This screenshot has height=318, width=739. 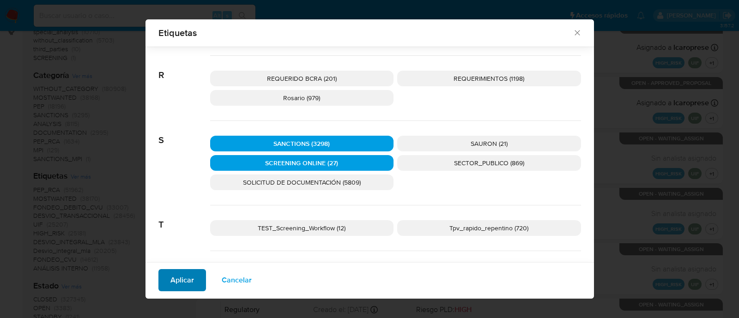 I want to click on span: T, so click(x=184, y=218).